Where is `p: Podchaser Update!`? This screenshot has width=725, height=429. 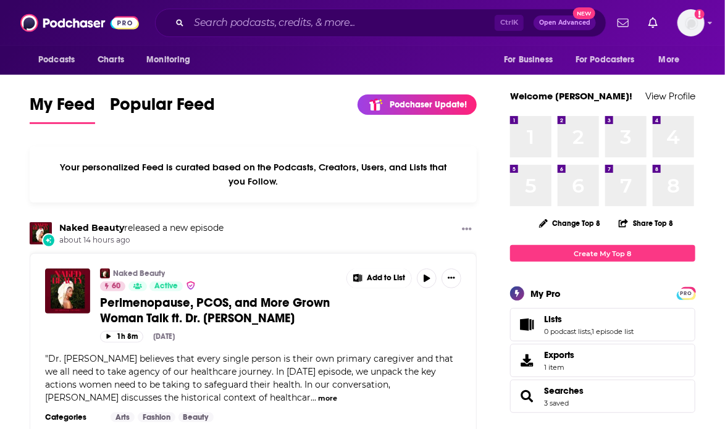 p: Podchaser Update! is located at coordinates (428, 104).